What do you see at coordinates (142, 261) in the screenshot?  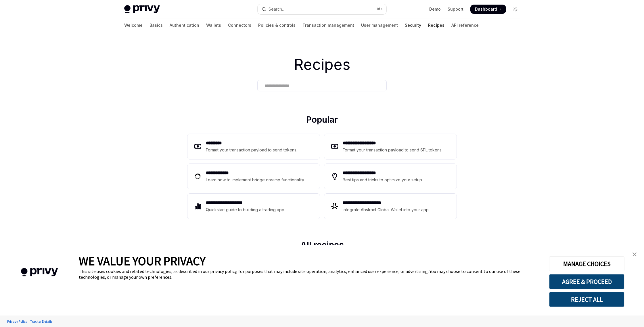 I see `span: WE VALUE YOUR PRIVACY` at bounding box center [142, 261].